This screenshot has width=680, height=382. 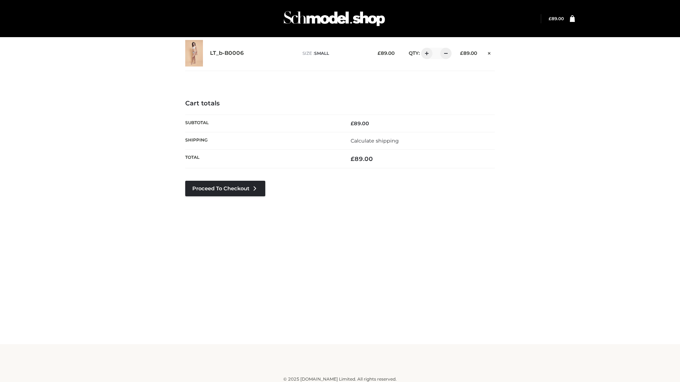 I want to click on th: Total, so click(x=262, y=159).